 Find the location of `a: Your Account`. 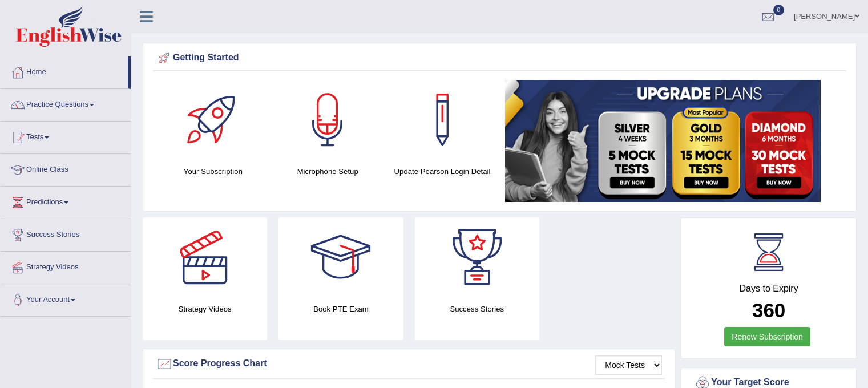

a: Your Account is located at coordinates (65, 299).